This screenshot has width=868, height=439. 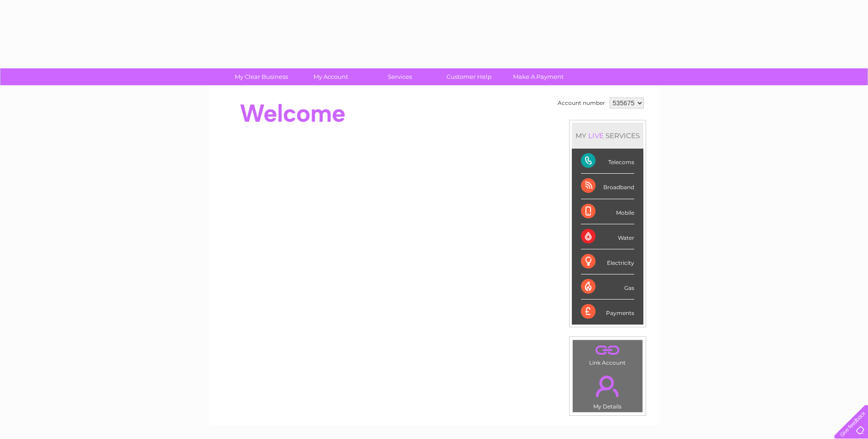 I want to click on div: Mobile, so click(x=607, y=212).